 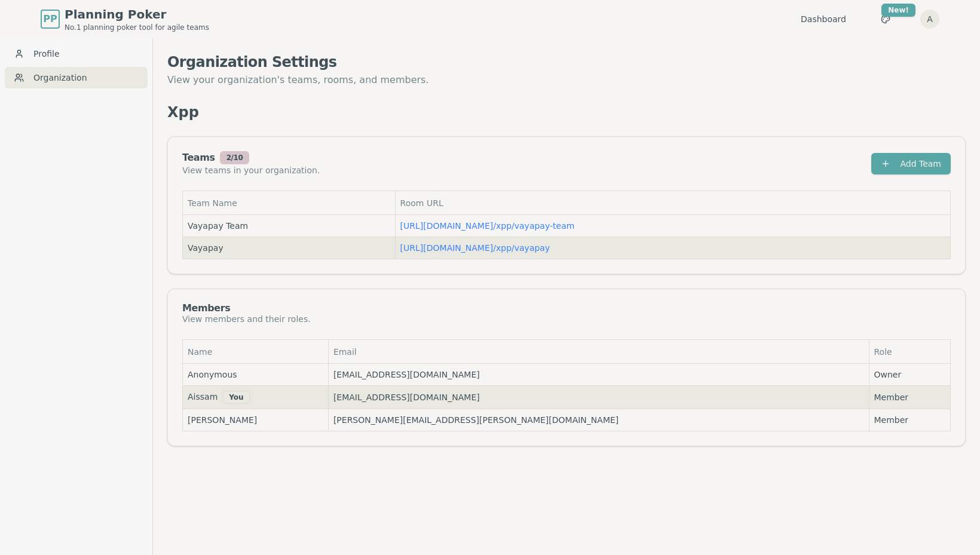 I want to click on div: View members and their roles., so click(x=247, y=319).